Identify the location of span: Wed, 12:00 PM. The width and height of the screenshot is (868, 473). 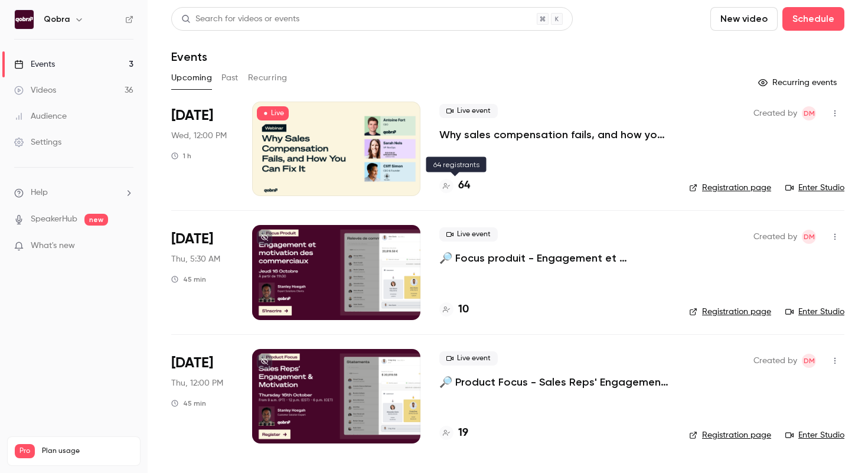
(199, 136).